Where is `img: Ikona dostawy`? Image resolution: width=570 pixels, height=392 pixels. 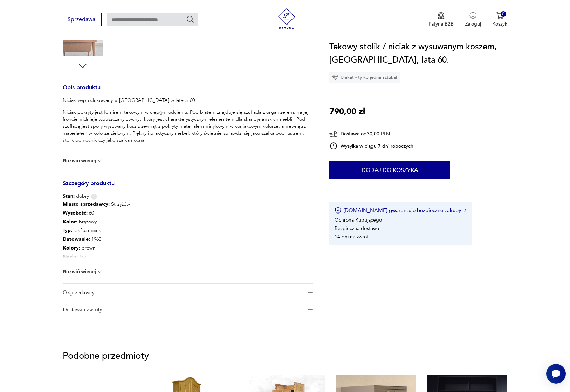
img: Ikona dostawy is located at coordinates (334, 134).